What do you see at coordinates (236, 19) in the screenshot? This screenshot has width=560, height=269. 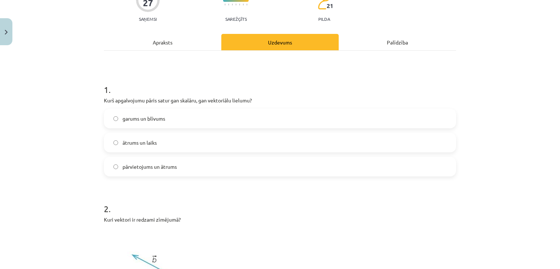 I see `p: Sarežģīts` at bounding box center [236, 19].